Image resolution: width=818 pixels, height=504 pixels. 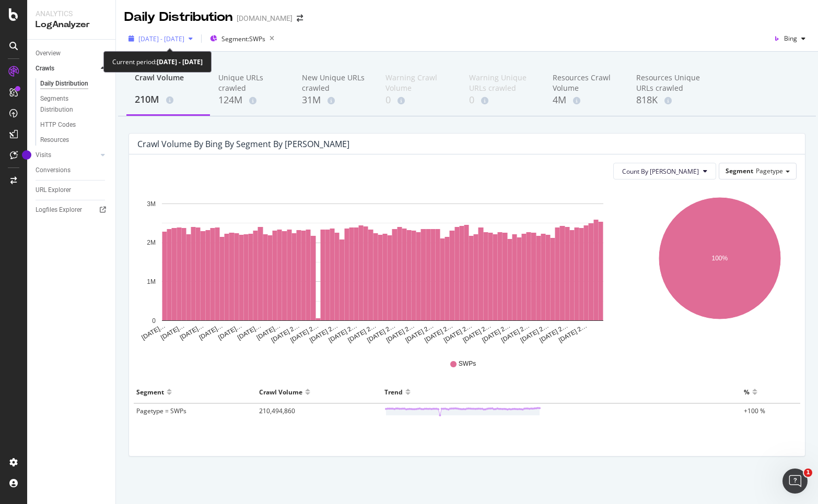 What do you see at coordinates (72, 210) in the screenshot?
I see `a: Logfiles Explorer` at bounding box center [72, 210].